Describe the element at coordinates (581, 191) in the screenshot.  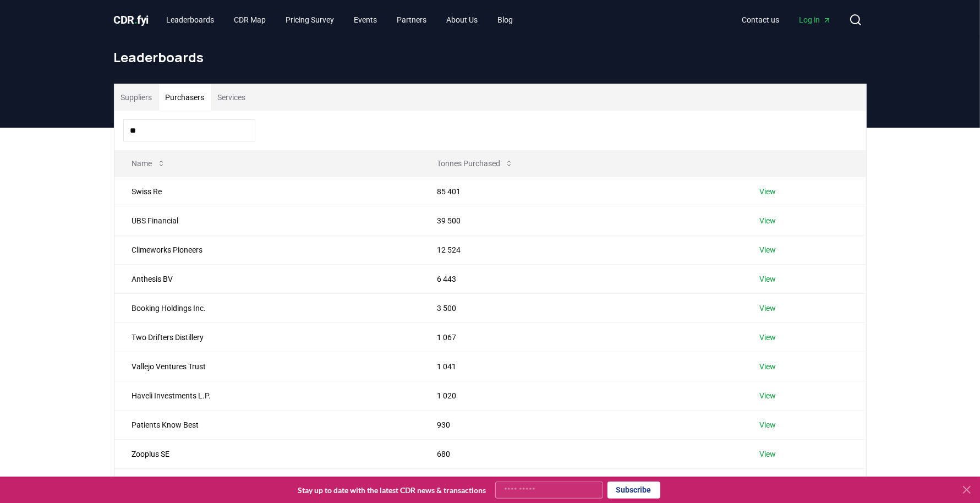
I see `td: 85 401` at that location.